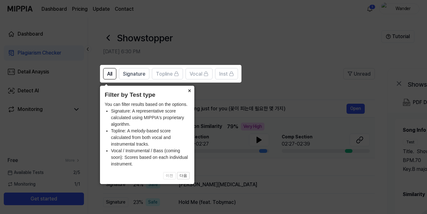 The height and width of the screenshot is (214, 427). What do you see at coordinates (134, 74) in the screenshot?
I see `span: Signature` at bounding box center [134, 74].